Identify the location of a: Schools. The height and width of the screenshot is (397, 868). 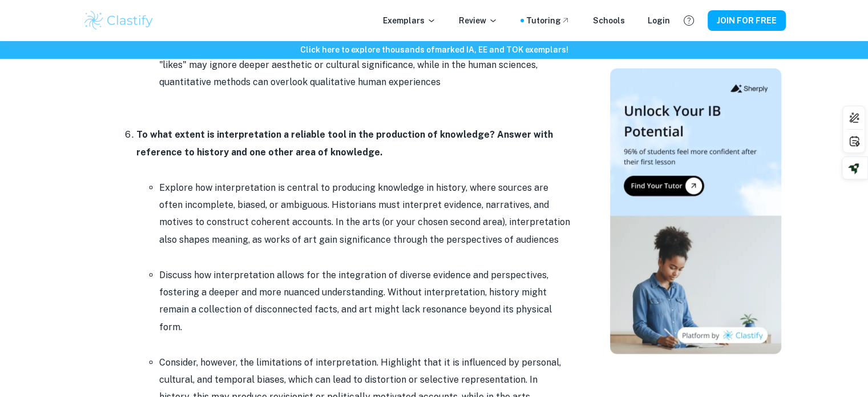
(609, 21).